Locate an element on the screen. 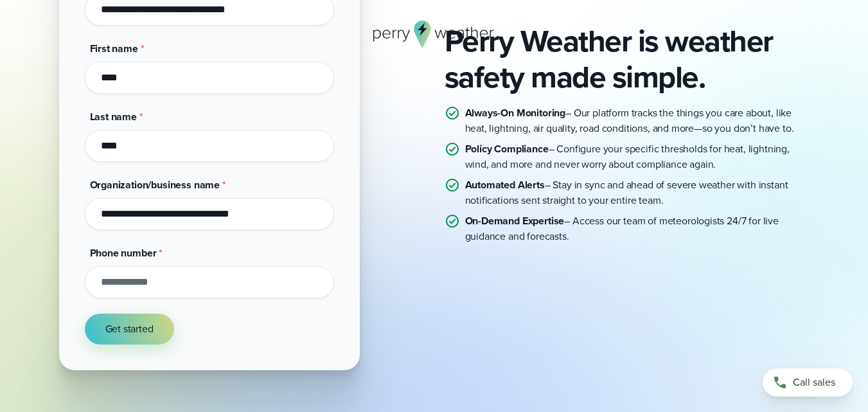 This screenshot has width=868, height=412. span: Get started is located at coordinates (129, 329).